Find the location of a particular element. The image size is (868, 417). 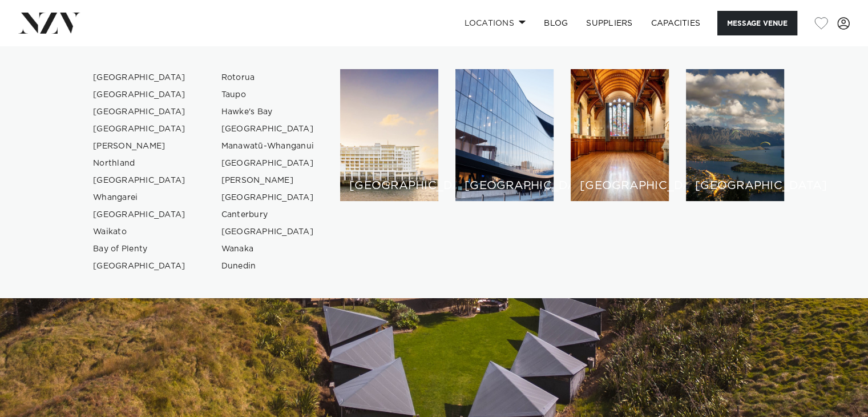

a: Canterbury is located at coordinates (268, 215).